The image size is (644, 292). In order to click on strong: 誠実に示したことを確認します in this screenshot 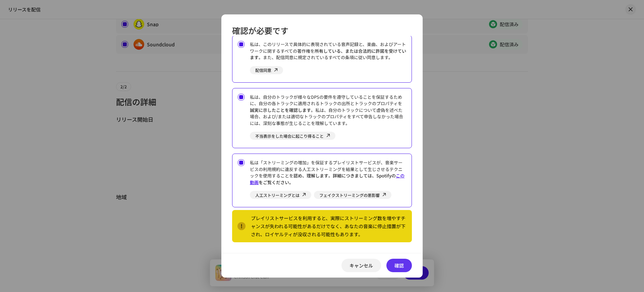, I will do `click(280, 110)`.